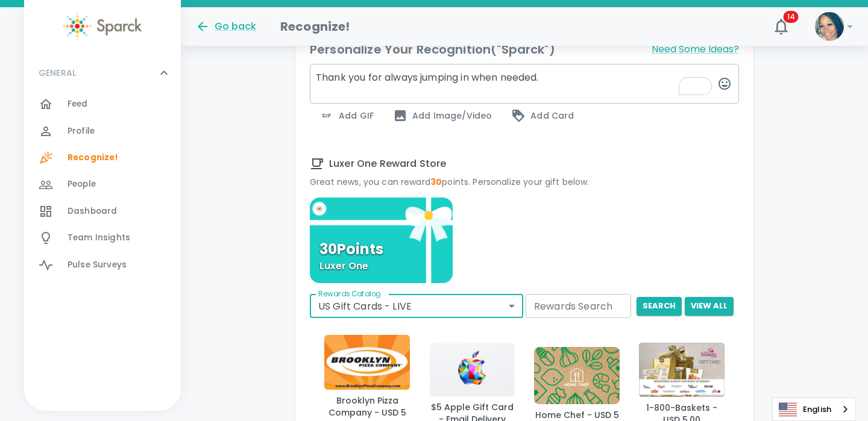 Image resolution: width=868 pixels, height=421 pixels. What do you see at coordinates (102, 104) in the screenshot?
I see `div: Feed` at bounding box center [102, 104].